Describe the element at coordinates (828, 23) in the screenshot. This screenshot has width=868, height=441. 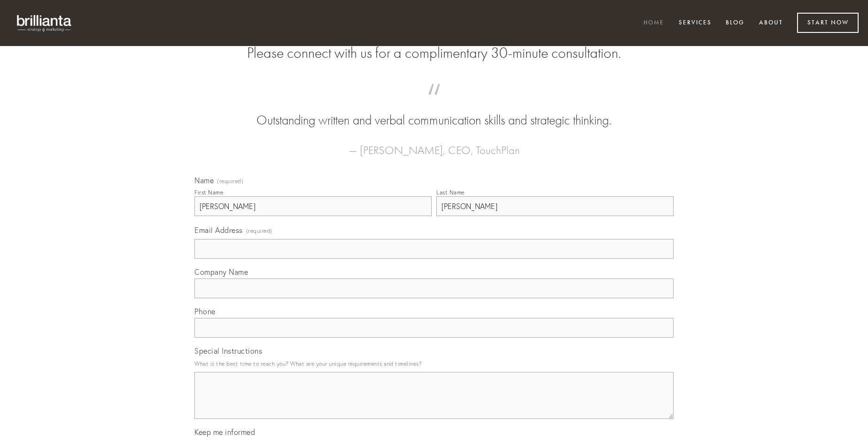
I see `a: Start Now` at that location.